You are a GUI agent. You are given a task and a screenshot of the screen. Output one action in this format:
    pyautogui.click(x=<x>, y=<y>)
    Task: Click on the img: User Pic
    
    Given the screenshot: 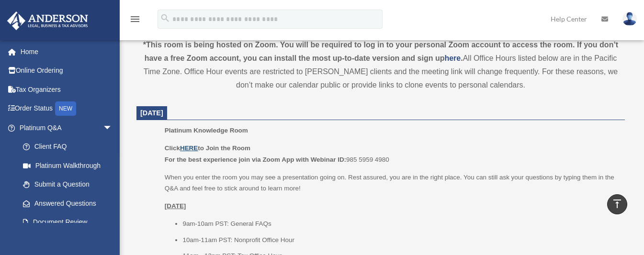 What is the action you would take?
    pyautogui.click(x=630, y=19)
    